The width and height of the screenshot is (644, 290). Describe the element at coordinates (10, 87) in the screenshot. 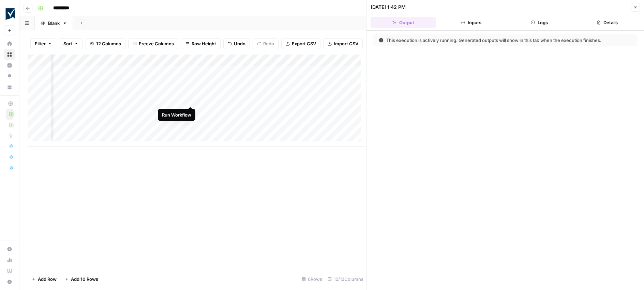

I see `a: Your Data` at that location.